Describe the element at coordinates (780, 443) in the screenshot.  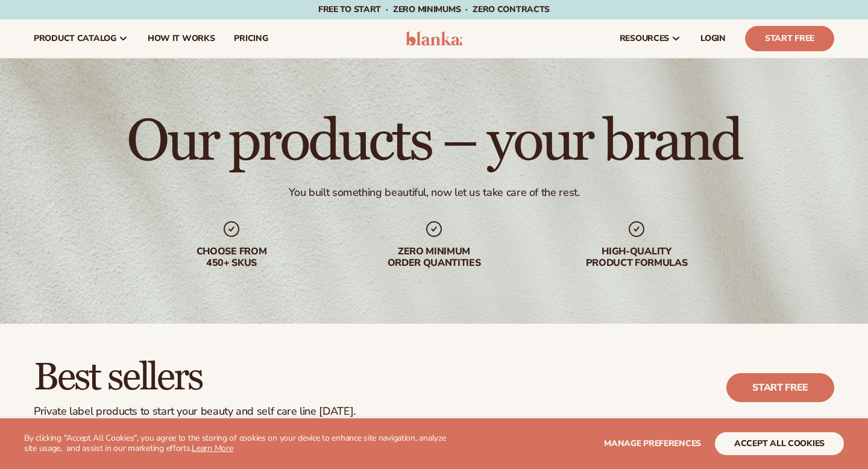
I see `button: accept all cookies` at that location.